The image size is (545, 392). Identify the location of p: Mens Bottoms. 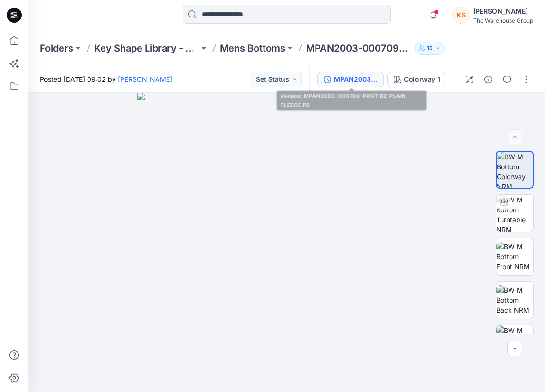
(253, 48).